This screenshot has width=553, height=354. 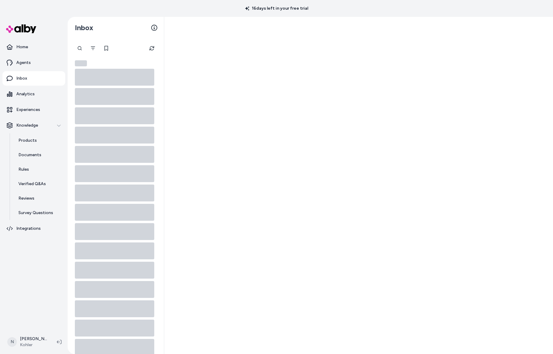 I want to click on a: Integrations, so click(x=34, y=229).